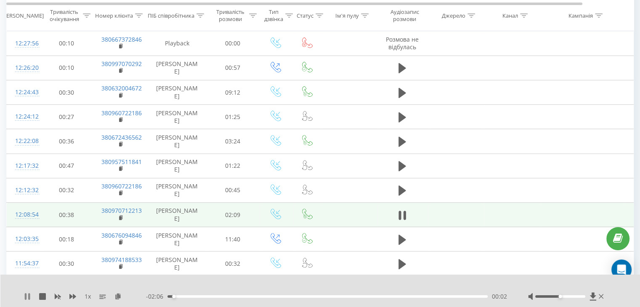 The width and height of the screenshot is (640, 307). I want to click on span: - 02:06, so click(157, 297).